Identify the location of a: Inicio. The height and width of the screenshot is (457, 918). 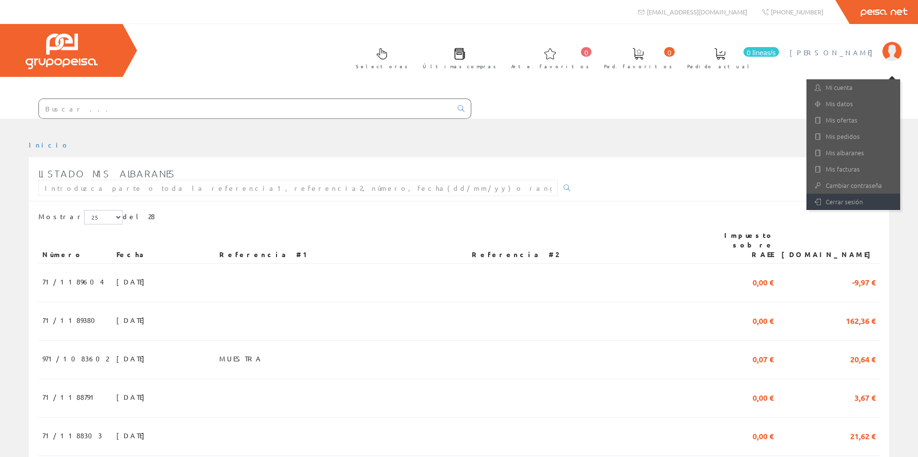
(49, 145).